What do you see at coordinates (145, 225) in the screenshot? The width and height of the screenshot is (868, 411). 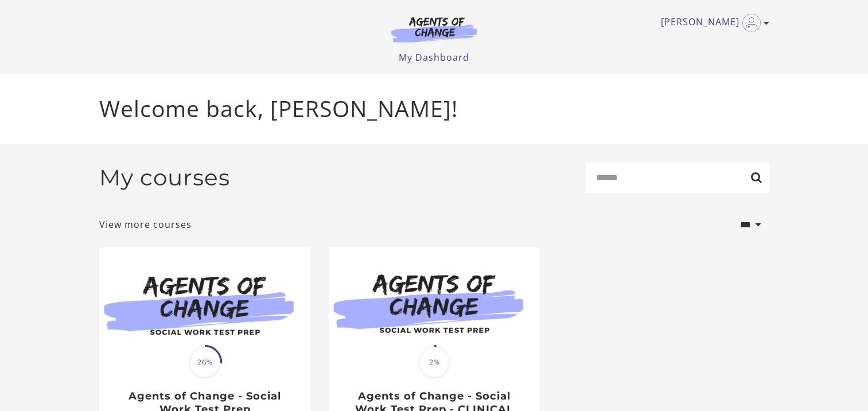 I see `a: View more courses` at bounding box center [145, 225].